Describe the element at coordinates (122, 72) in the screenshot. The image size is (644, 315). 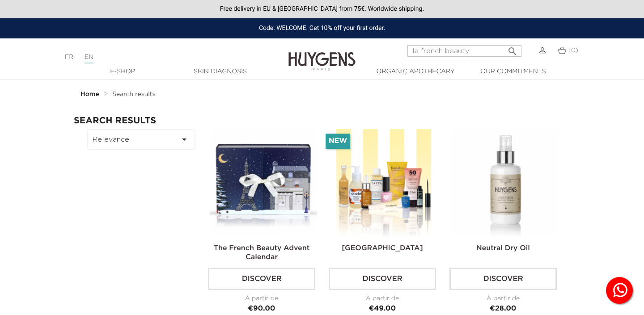
I see `a: E-Shop` at that location.